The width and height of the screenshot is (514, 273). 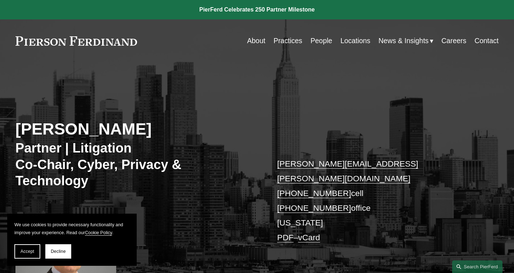 I want to click on span: Accept, so click(x=27, y=251).